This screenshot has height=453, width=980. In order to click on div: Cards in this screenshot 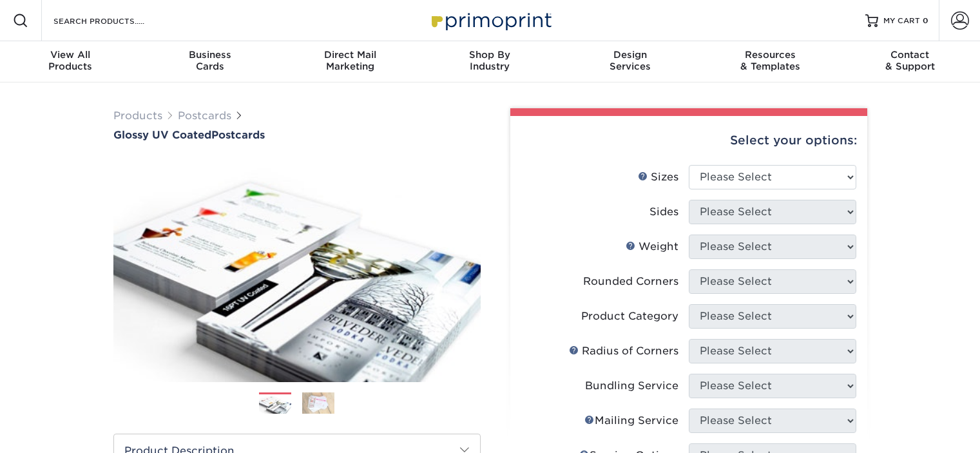, I will do `click(209, 61)`.